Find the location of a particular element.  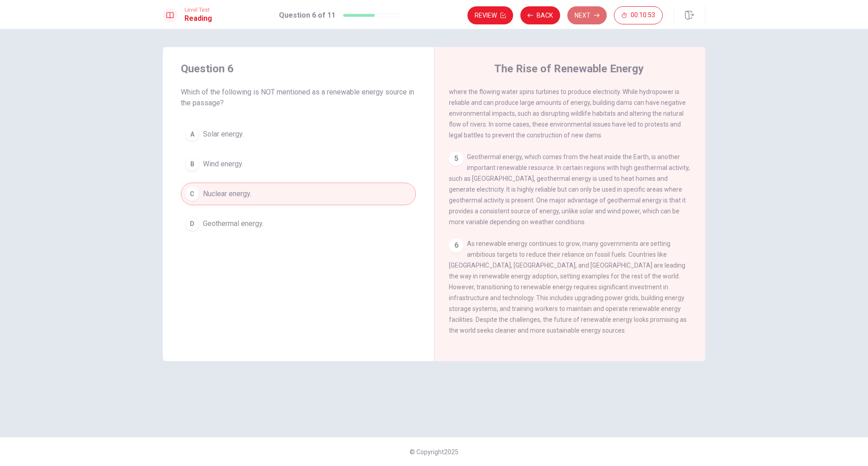

button: Next is located at coordinates (587, 15).